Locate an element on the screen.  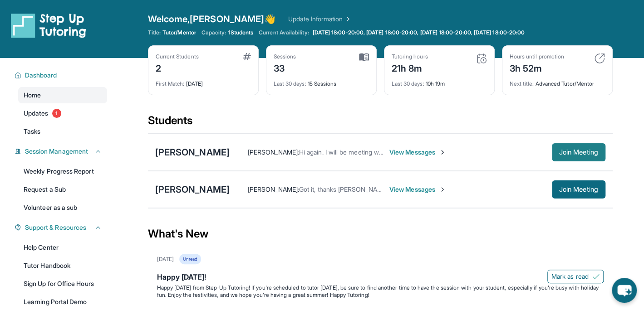
div: 2 is located at coordinates (177, 67).